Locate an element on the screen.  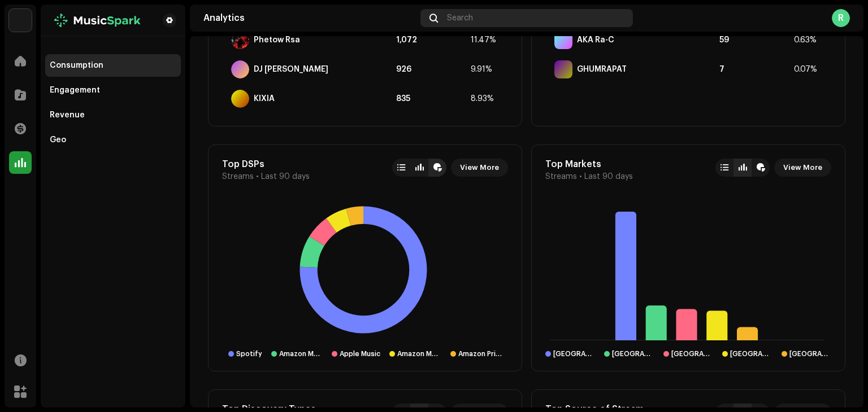
div: AKA Ra-C is located at coordinates (596, 40).